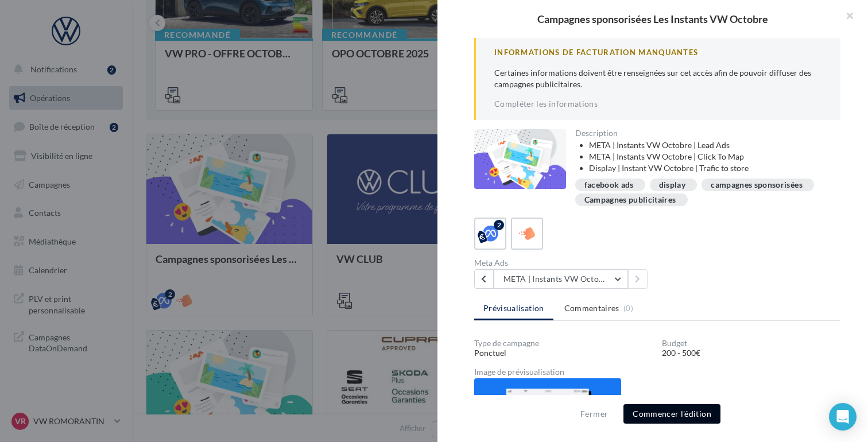  Describe the element at coordinates (751, 343) in the screenshot. I see `div: Budget` at that location.